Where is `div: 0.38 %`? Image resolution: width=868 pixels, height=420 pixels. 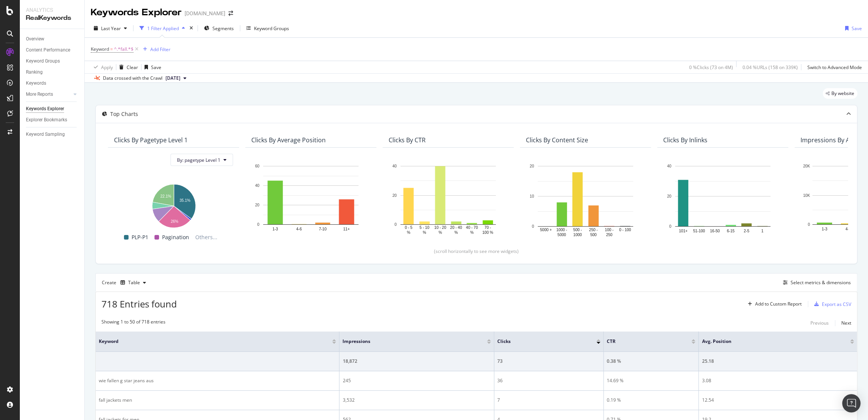
div: 0.38 % is located at coordinates (651, 361).